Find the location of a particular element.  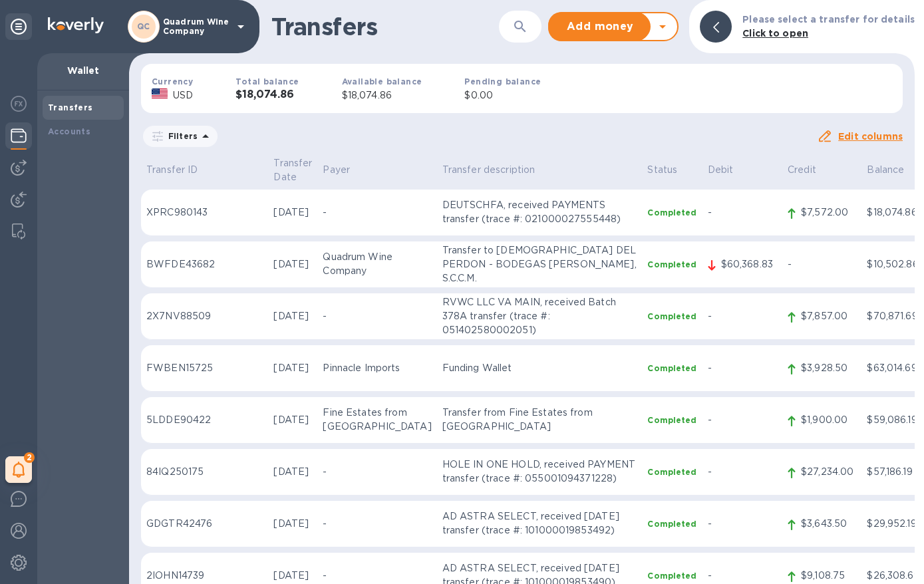

b: Click to open is located at coordinates (775, 33).